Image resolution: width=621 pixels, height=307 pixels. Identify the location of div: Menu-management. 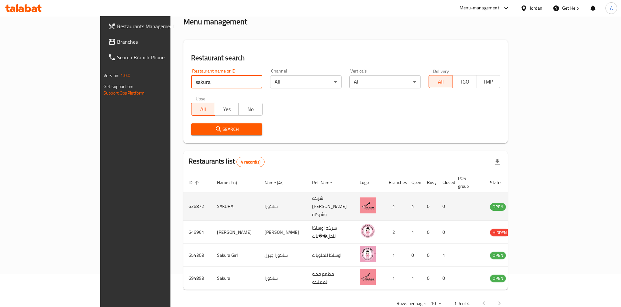
(479, 8).